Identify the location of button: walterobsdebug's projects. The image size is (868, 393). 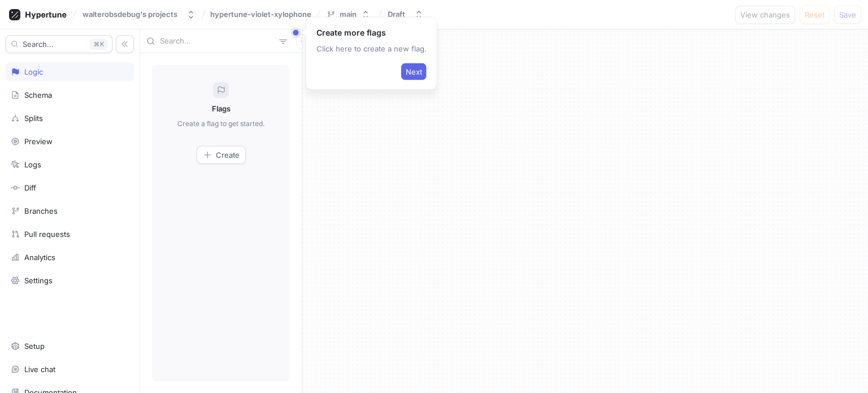
(139, 14).